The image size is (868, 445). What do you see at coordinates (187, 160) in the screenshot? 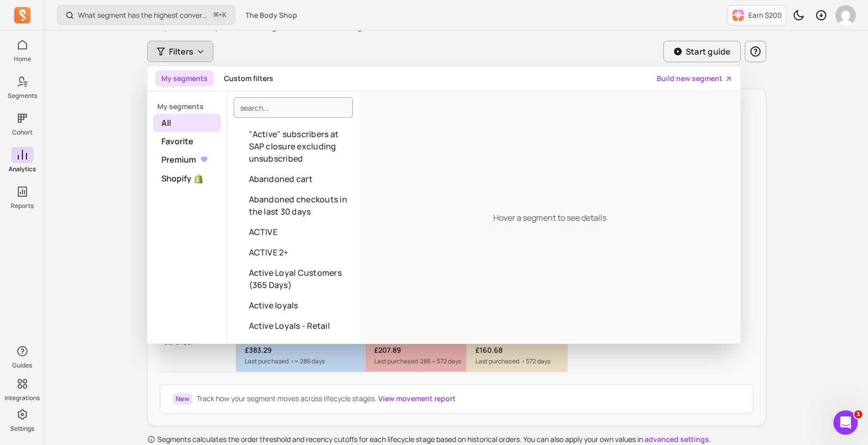
I see `span: Premium` at bounding box center [187, 160].